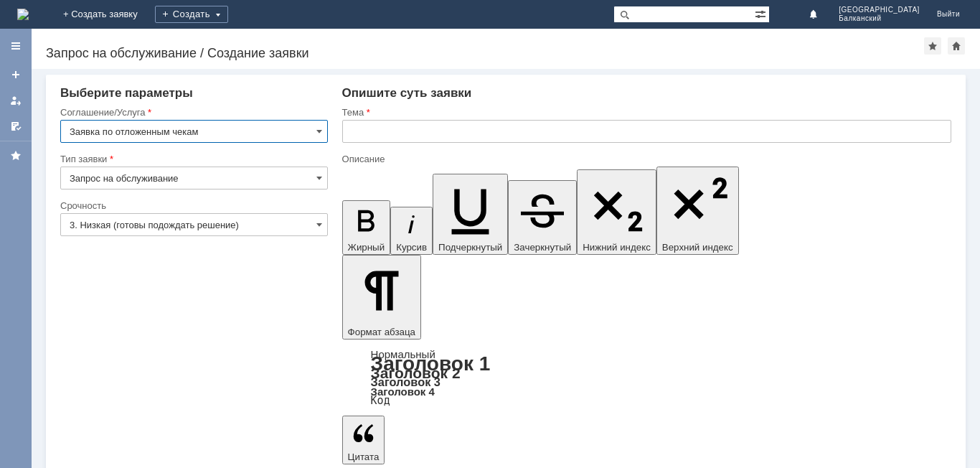  What do you see at coordinates (616, 211) in the screenshot?
I see `button: Нижний индекс` at bounding box center [616, 211].